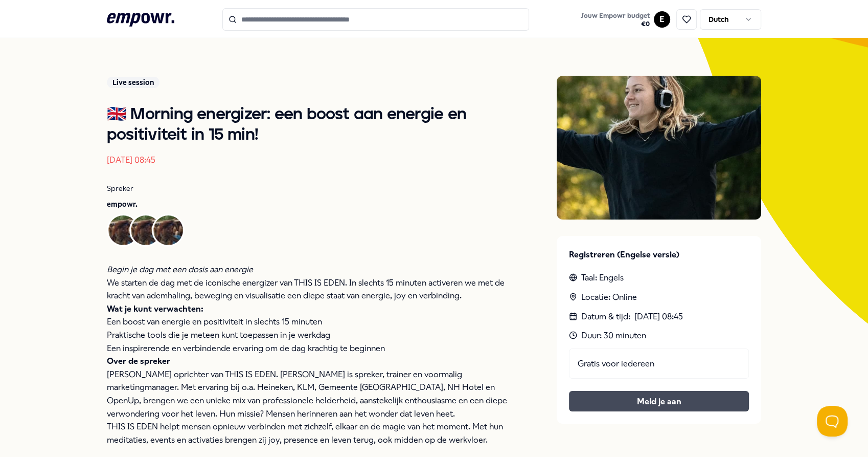 Image resolution: width=868 pixels, height=457 pixels. What do you see at coordinates (659, 336) in the screenshot?
I see `div: Duur: 30 minuten` at bounding box center [659, 336].